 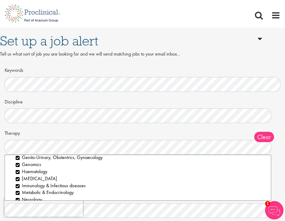 I want to click on label: Discipline, so click(x=14, y=101).